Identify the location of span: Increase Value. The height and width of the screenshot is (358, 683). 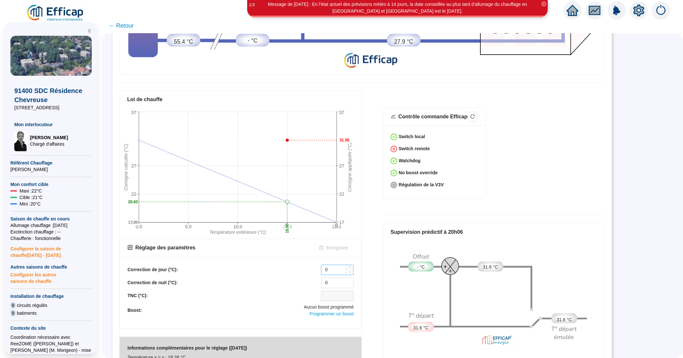
(350, 267).